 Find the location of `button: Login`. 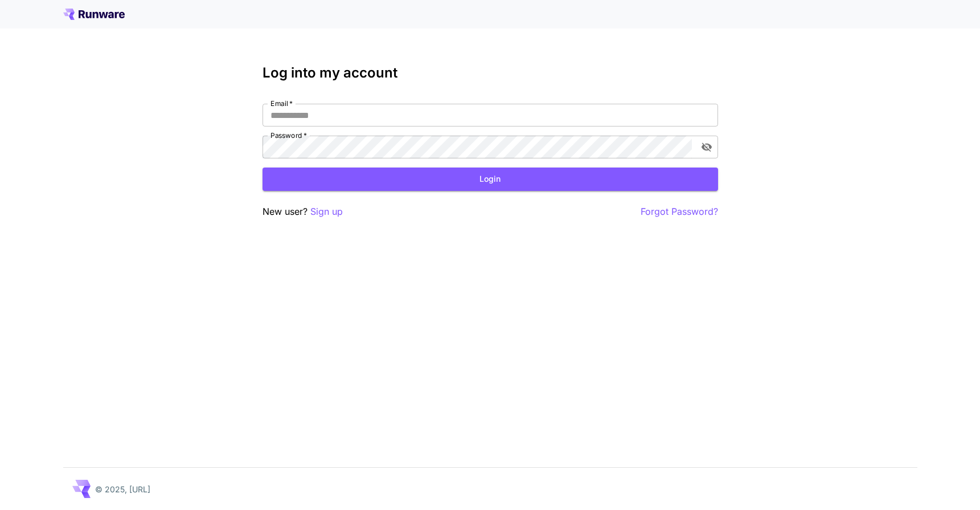

button: Login is located at coordinates (490, 179).